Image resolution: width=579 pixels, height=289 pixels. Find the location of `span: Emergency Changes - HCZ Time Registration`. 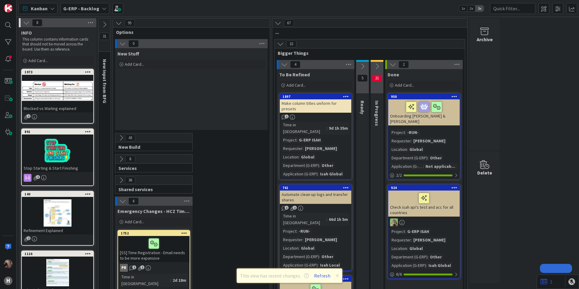

span: Emergency Changes - HCZ Time Registration is located at coordinates (154, 211).